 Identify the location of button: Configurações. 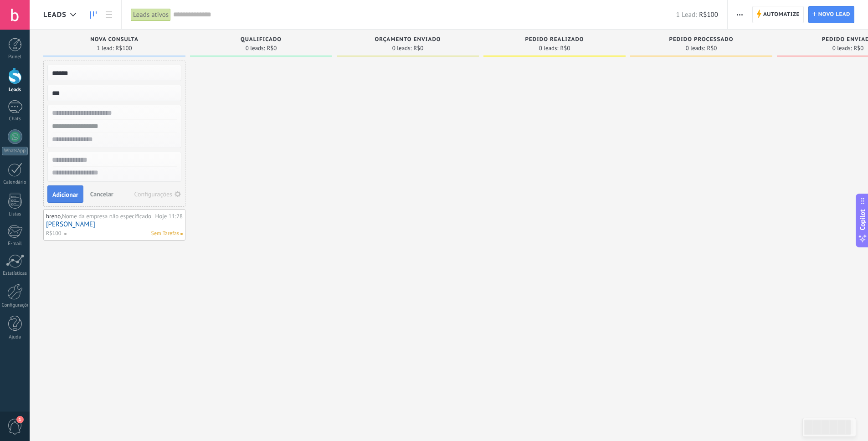
(158, 194).